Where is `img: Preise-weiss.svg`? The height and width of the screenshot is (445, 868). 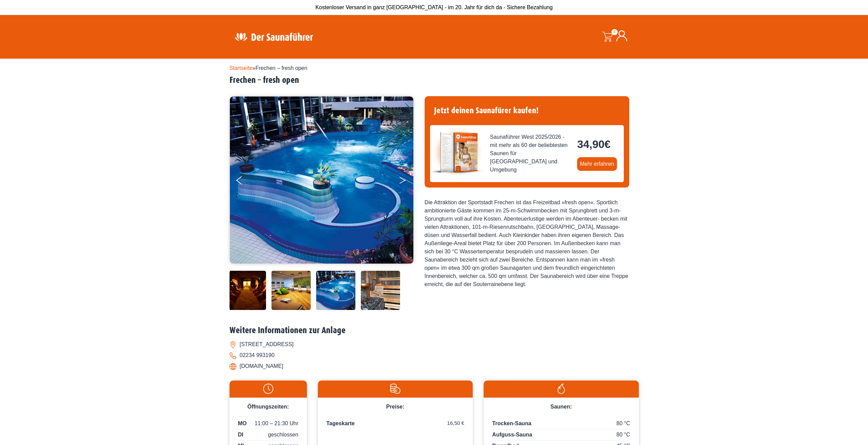 img: Preise-weiss.svg is located at coordinates (395, 389).